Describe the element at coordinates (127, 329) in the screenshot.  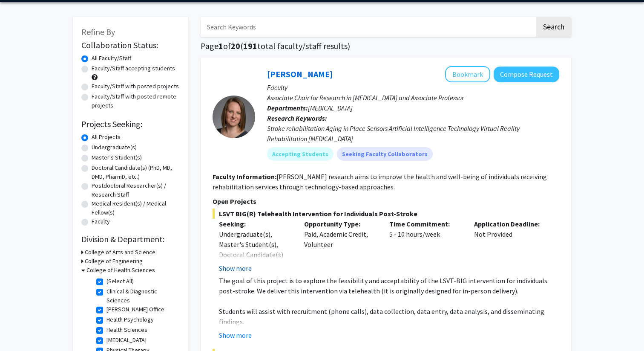
I see `label: Health Sciences` at that location.